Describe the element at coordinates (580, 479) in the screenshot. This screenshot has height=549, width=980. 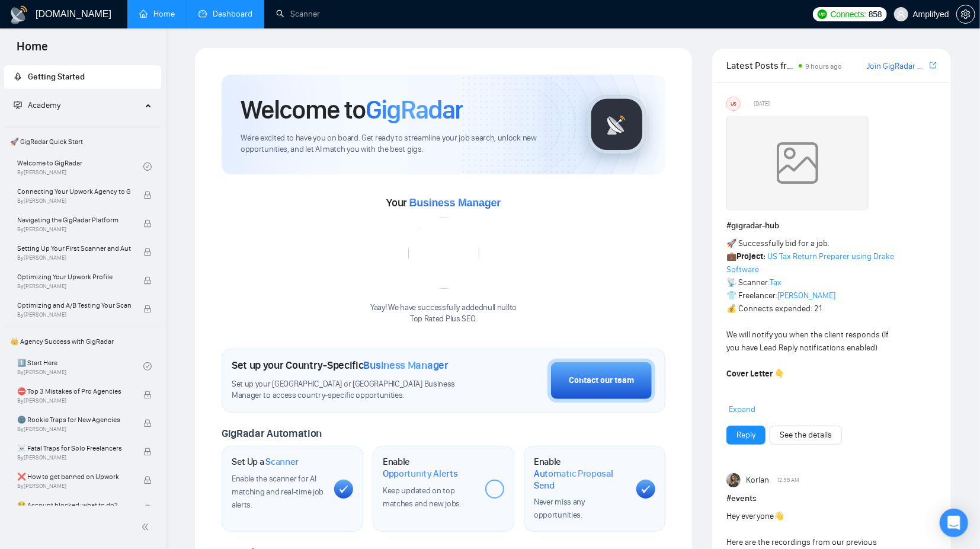
I see `span: Automatic Proposal Send` at that location.